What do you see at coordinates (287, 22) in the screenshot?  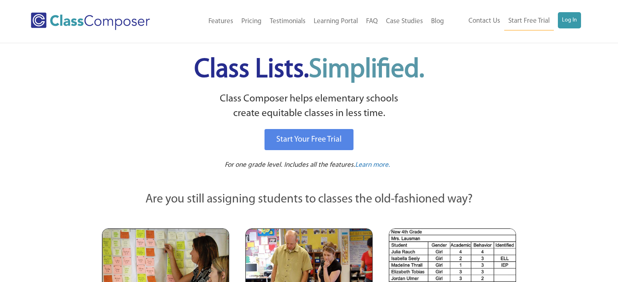 I see `a: Testimonials` at bounding box center [287, 22].